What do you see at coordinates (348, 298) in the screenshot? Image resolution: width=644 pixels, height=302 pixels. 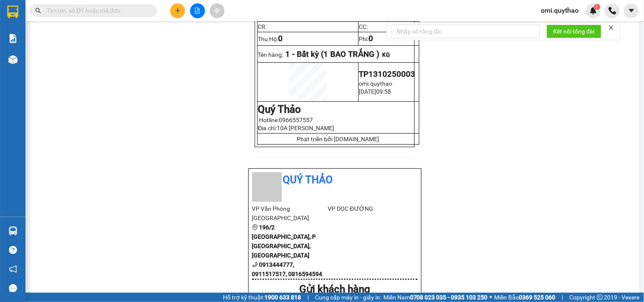 I see `span: Cung cấp máy in - giấy in:` at bounding box center [348, 298].